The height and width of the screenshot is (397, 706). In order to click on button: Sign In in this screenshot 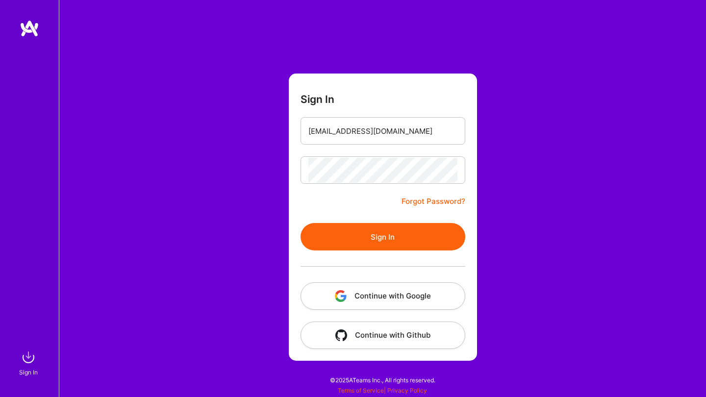, I will do `click(383, 237)`.